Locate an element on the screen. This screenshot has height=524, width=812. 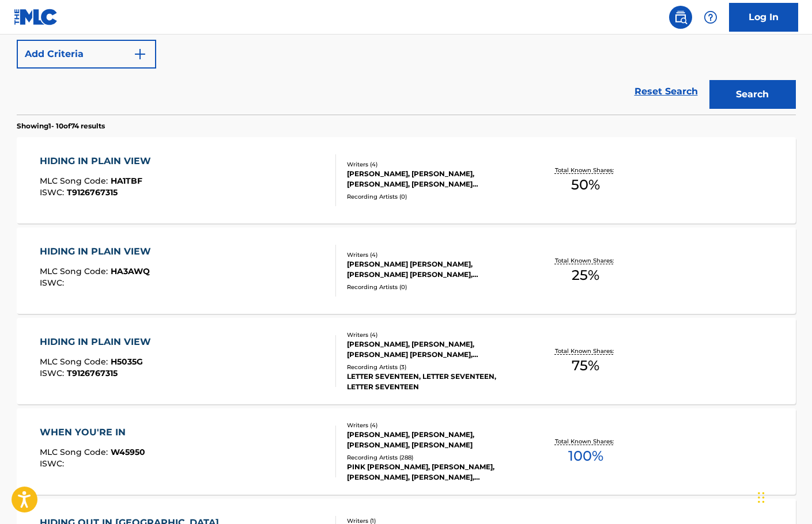
div: Chat Widget is located at coordinates (784, 497).